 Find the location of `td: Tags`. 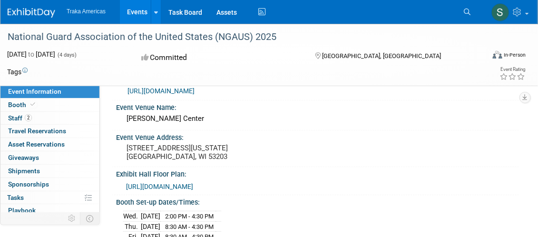

td: Tags is located at coordinates (17, 72).